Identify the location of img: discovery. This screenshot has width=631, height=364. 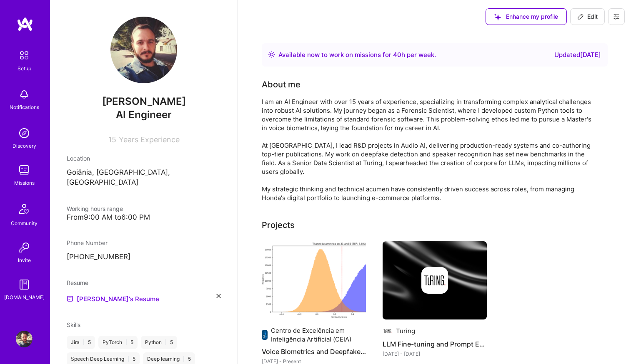
(24, 133).